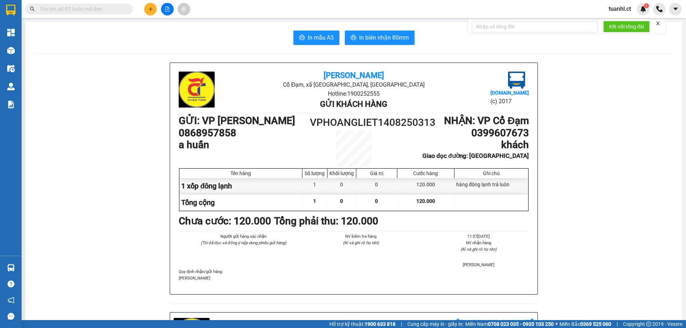  What do you see at coordinates (646, 6) in the screenshot?
I see `sup: 1` at bounding box center [646, 6].